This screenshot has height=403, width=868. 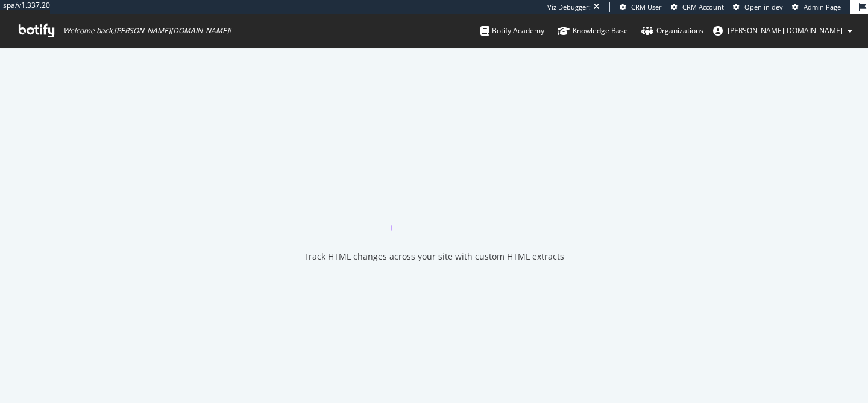 I want to click on a: Organizations, so click(x=673, y=31).